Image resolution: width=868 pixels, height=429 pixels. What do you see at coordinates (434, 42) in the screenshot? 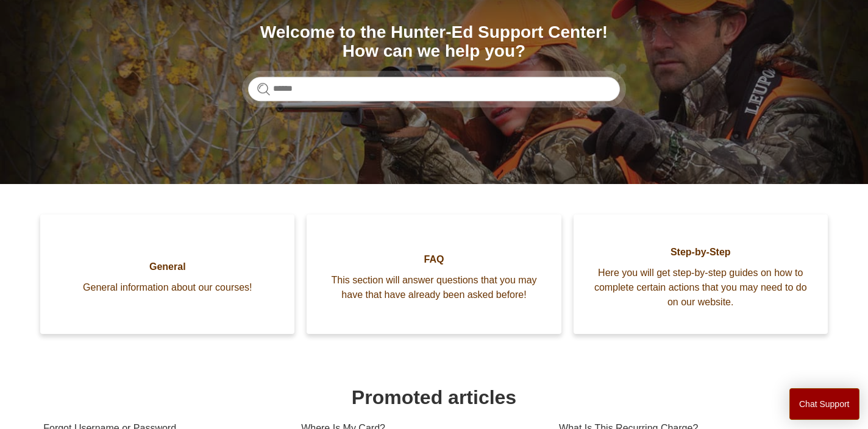
I see `h1: Welcome to the Hunter-Ed Support Center! How can we help you?` at bounding box center [434, 42].